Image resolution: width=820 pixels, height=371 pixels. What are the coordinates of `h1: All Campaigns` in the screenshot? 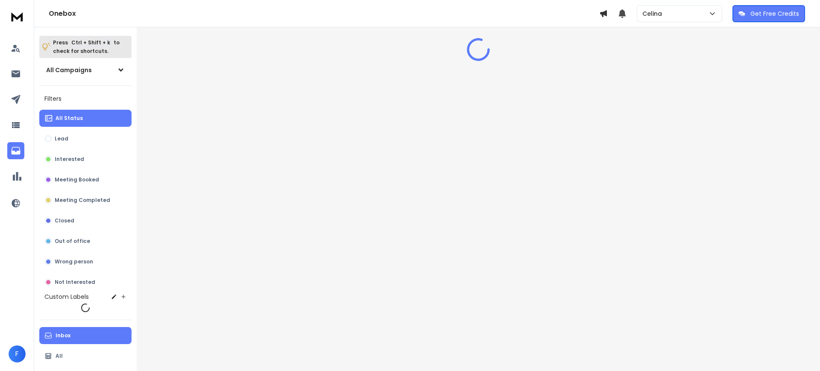 It's located at (69, 70).